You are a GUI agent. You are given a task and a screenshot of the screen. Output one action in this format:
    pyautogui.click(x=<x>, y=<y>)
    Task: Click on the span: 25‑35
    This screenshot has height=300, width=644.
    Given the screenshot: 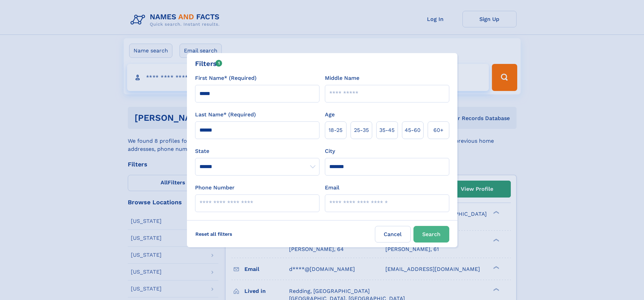 What is the action you would take?
    pyautogui.click(x=361, y=130)
    